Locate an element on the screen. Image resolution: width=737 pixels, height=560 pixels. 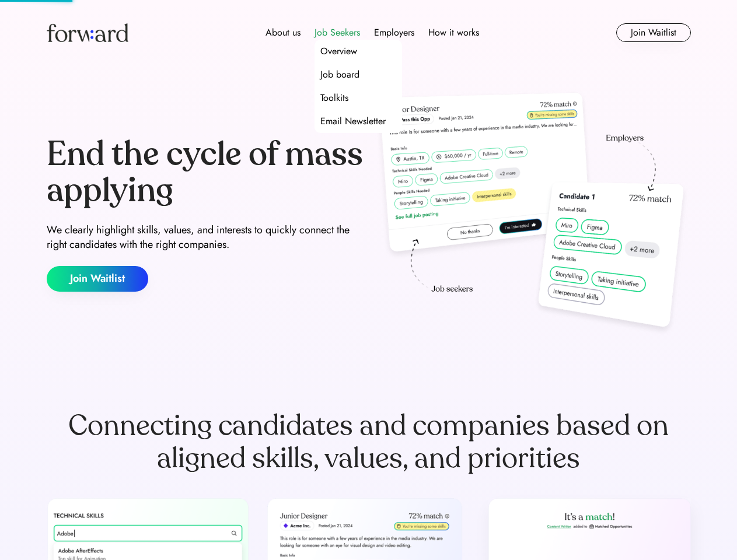
div: Job board is located at coordinates (339, 75).